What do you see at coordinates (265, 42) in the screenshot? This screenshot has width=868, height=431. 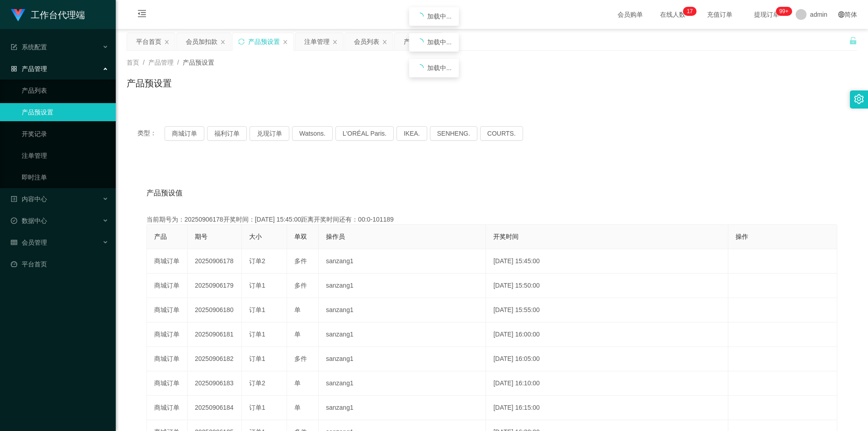 I see `div: 产品预设置` at bounding box center [265, 42].